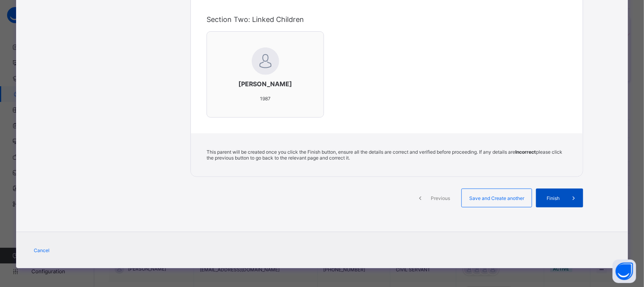  Describe the element at coordinates (42, 250) in the screenshot. I see `span: Cancel` at that location.